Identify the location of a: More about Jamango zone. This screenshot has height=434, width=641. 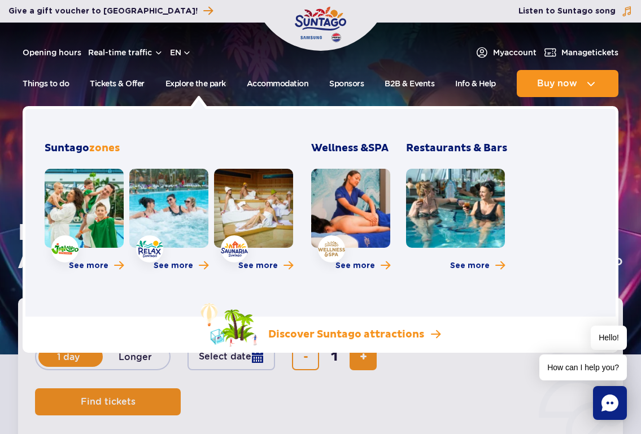
(96, 266).